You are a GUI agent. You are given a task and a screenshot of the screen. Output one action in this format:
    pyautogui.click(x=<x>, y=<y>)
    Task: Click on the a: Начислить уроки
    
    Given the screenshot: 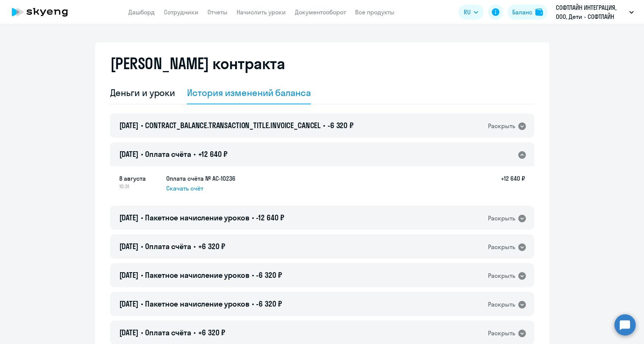 What is the action you would take?
    pyautogui.click(x=261, y=12)
    